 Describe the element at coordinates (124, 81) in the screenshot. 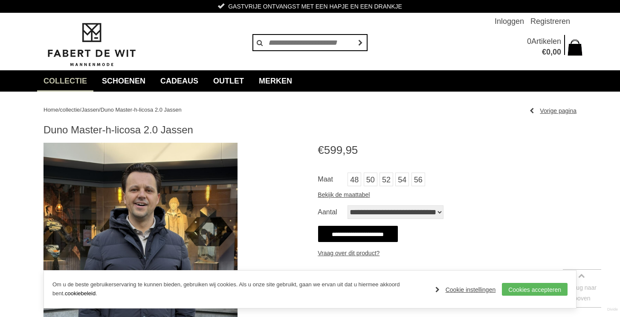

I see `a: Schoenen` at that location.